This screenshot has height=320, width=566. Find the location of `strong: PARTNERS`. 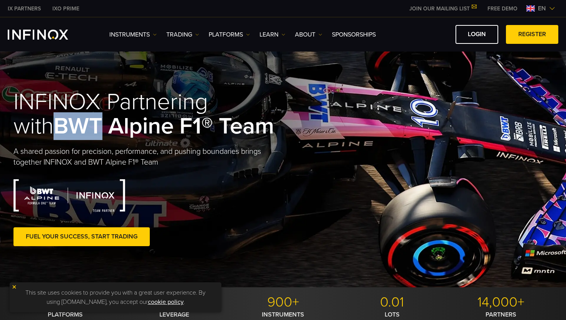

strong: PARTNERS is located at coordinates (501, 315).